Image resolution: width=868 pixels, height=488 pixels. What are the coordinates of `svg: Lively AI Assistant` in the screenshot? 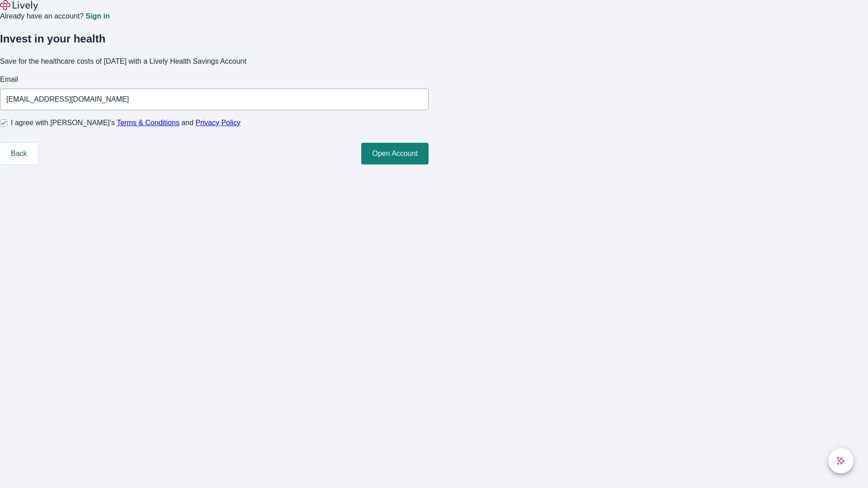 It's located at (841, 461).